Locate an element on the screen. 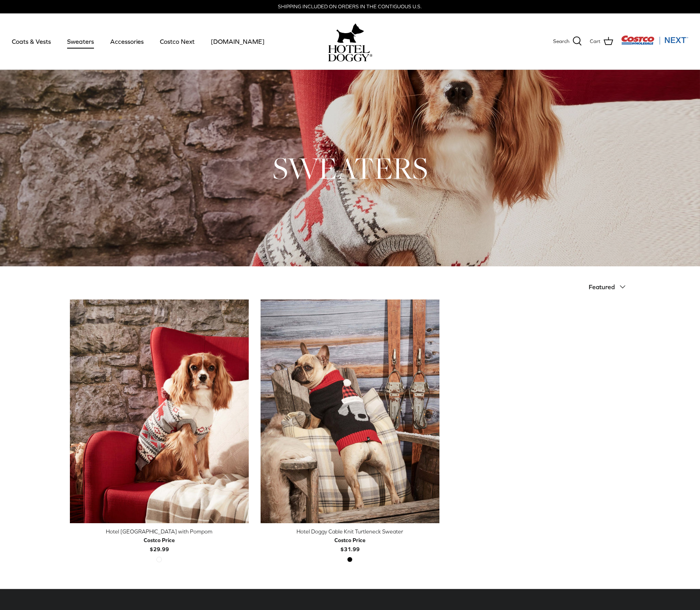 The image size is (700, 610). a: Costco Next is located at coordinates (177, 42).